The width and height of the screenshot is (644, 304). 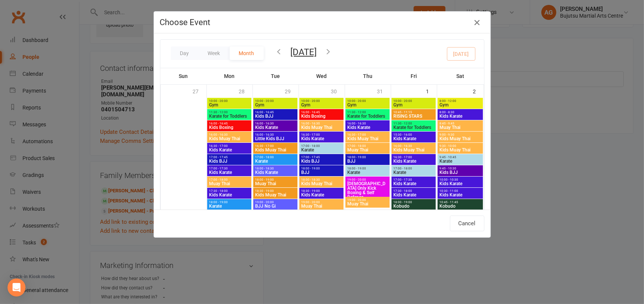 What do you see at coordinates (368, 76) in the screenshot?
I see `th: Thu` at bounding box center [368, 76].